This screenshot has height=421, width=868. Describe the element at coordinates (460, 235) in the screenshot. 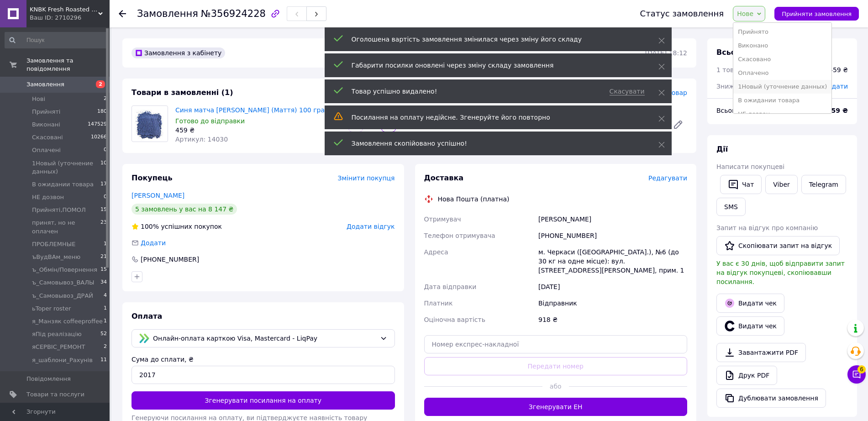

I see `span: Телефон отримувача` at that location.